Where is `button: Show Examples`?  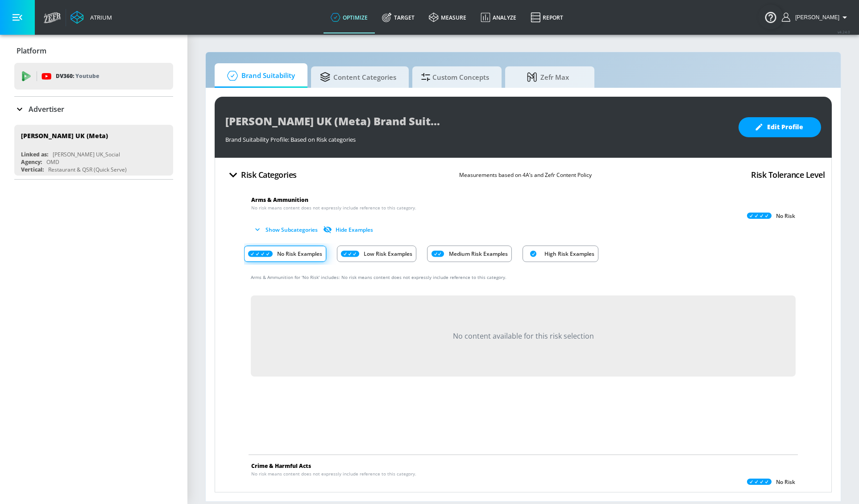
button: Show Examples is located at coordinates (350, 495).